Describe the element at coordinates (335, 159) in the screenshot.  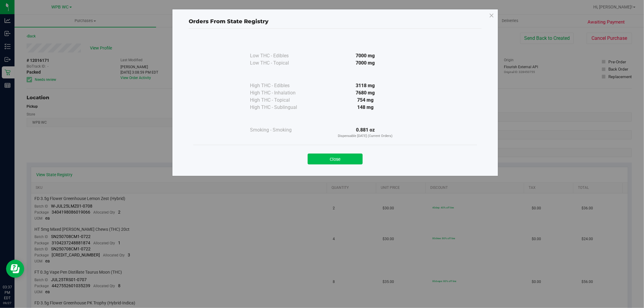
I see `button: Close` at that location.